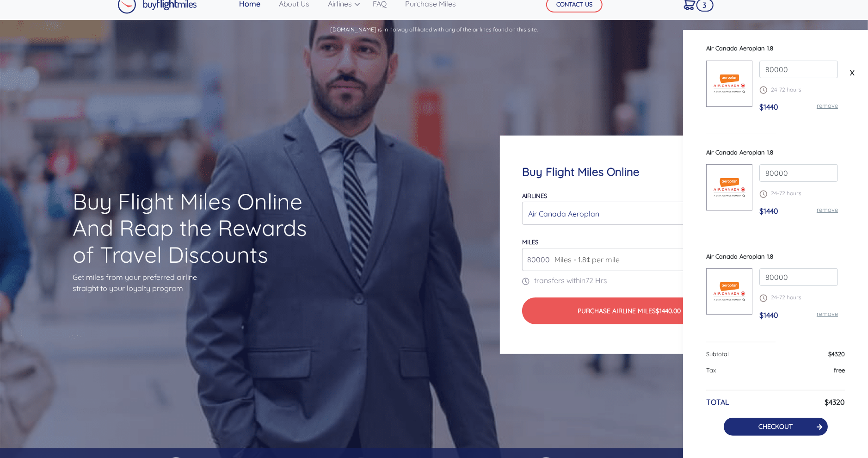 This screenshot has width=868, height=458. What do you see at coordinates (530, 242) in the screenshot?
I see `label: miles` at bounding box center [530, 242].